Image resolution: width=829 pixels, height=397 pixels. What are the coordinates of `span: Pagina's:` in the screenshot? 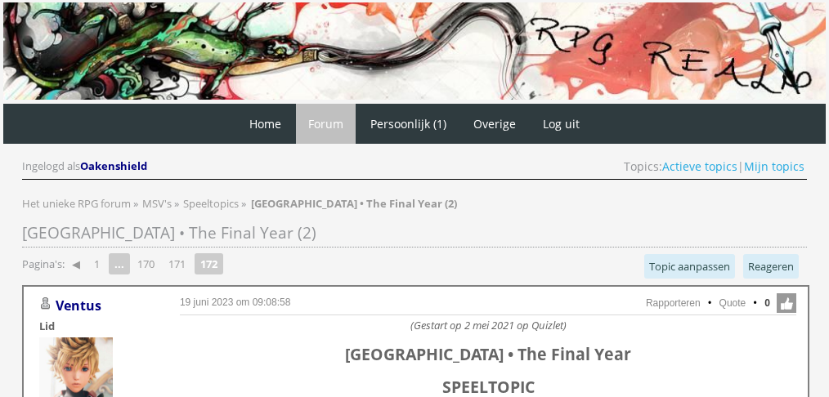 It's located at (43, 264).